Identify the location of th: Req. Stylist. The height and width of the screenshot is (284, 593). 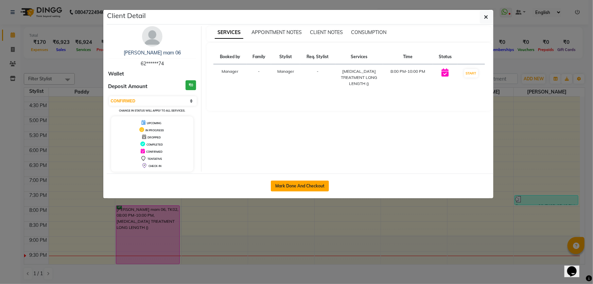
(318, 57).